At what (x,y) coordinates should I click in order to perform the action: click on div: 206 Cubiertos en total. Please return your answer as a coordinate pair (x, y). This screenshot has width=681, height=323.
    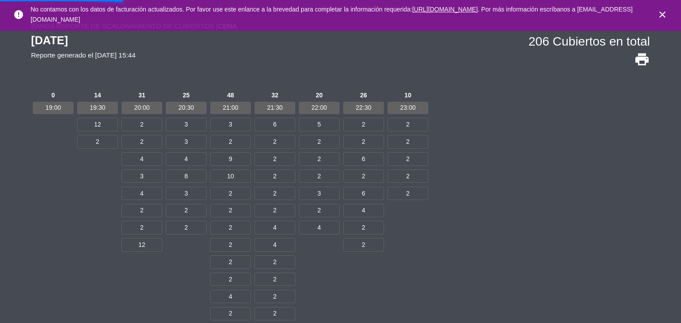
    Looking at the image, I should click on (589, 42).